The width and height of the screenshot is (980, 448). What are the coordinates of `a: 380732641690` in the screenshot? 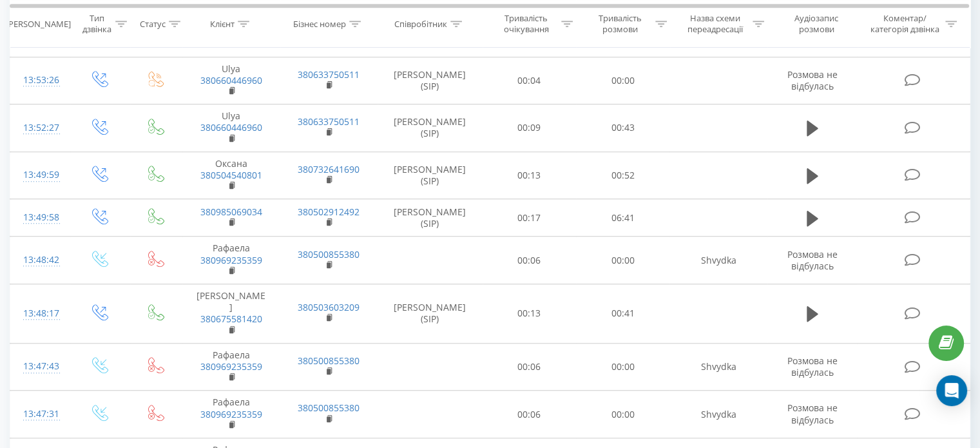 It's located at (329, 169).